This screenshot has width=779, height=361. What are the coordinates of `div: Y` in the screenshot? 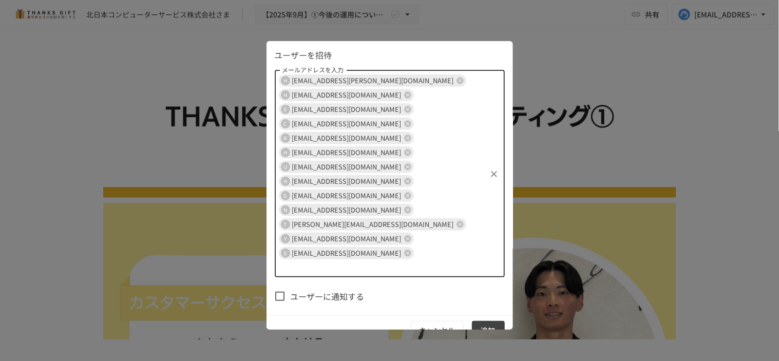 It's located at (285, 239).